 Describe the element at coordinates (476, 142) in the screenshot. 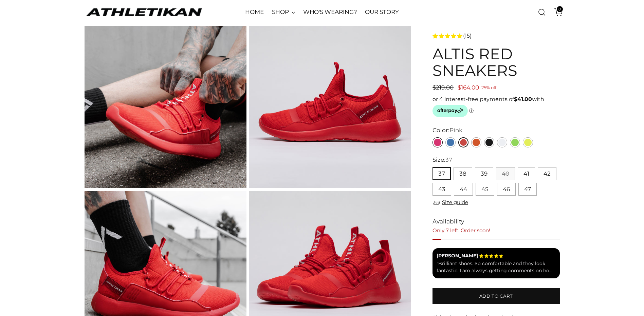

I see `a: Orange` at that location.